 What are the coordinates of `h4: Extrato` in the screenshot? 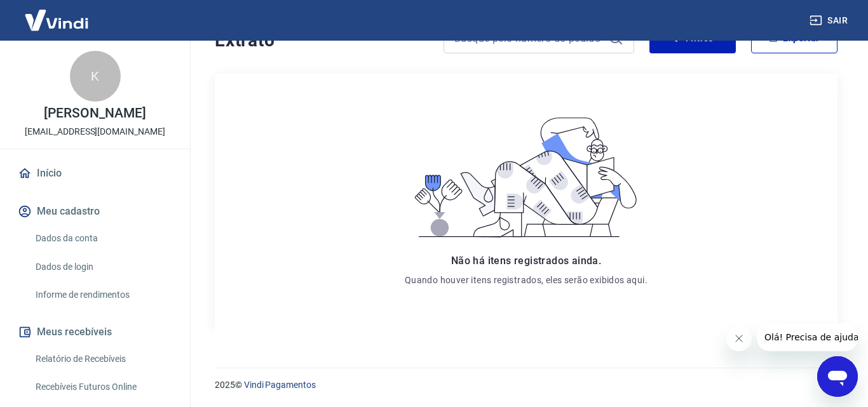 It's located at (322, 40).